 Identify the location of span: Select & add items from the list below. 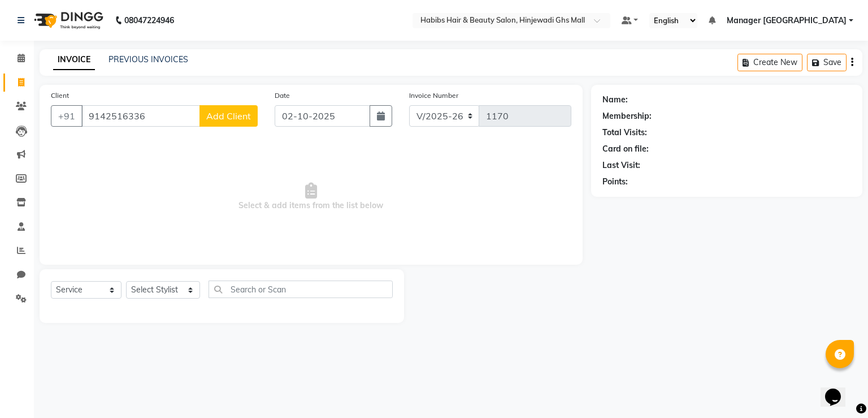
(311, 197).